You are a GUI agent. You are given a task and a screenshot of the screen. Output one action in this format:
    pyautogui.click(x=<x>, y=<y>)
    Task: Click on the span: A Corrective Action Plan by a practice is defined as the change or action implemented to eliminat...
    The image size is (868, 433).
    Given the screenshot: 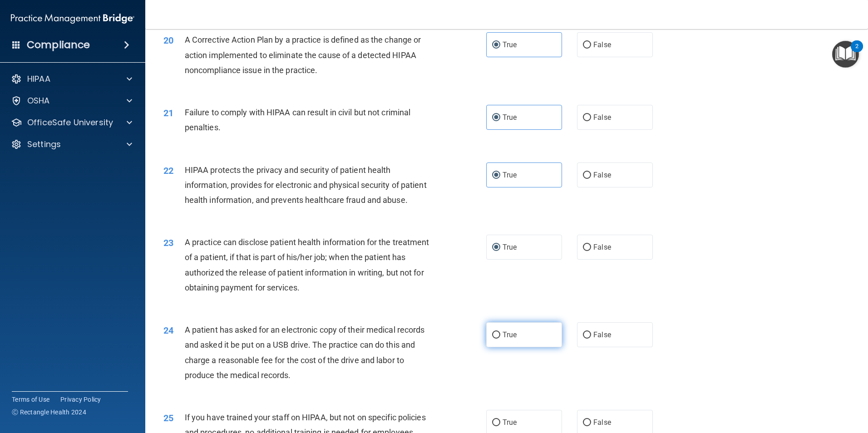 What is the action you would take?
    pyautogui.click(x=303, y=54)
    